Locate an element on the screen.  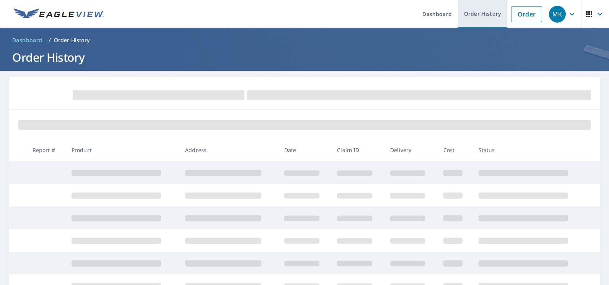
nav: breadcrumb is located at coordinates (304, 40).